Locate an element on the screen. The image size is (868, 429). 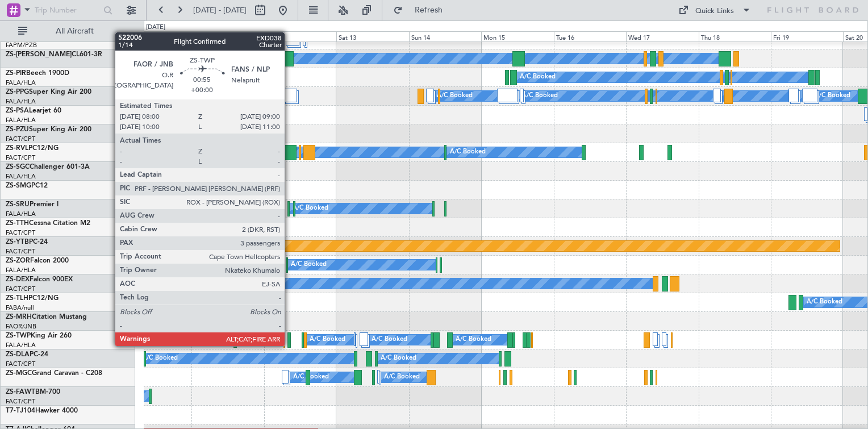
a: ZS-PZUSuper King Air 200 is located at coordinates (48, 129).